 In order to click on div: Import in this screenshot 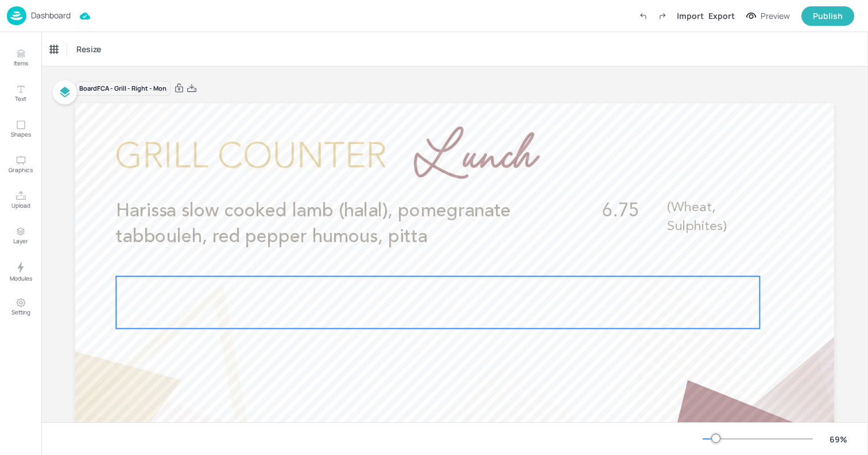, I will do `click(690, 15)`.